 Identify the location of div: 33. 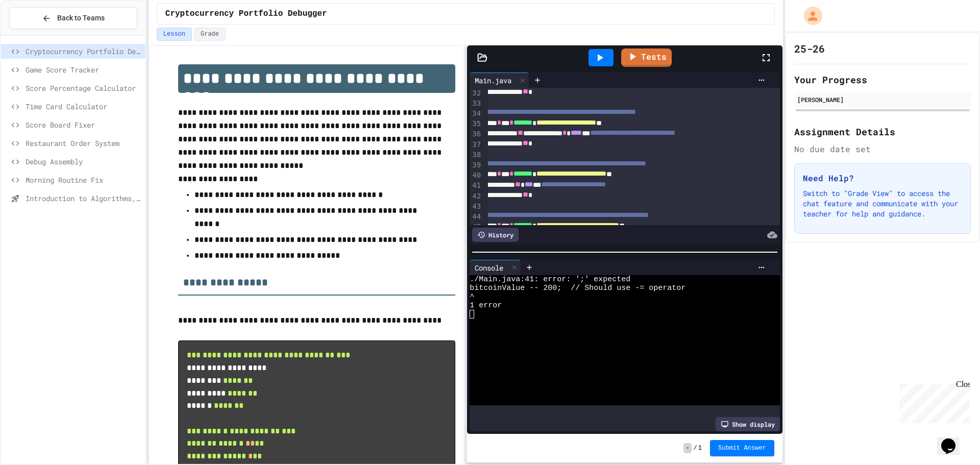
(475, 104).